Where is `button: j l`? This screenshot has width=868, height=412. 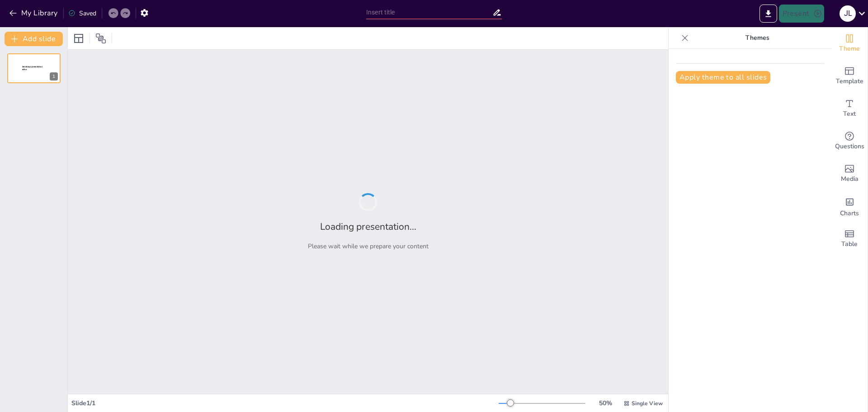 button: j l is located at coordinates (848, 14).